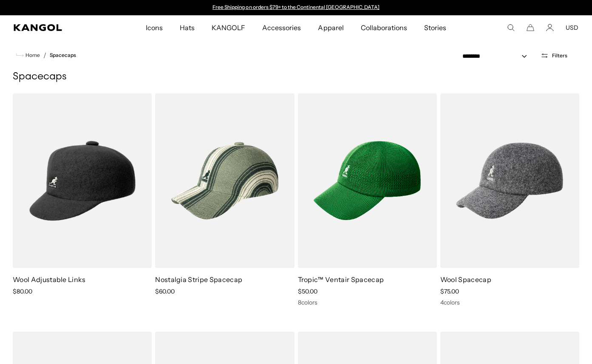 The height and width of the screenshot is (364, 592). What do you see at coordinates (497, 56) in the screenshot?
I see `select: Sort by: Featured` at bounding box center [497, 56].